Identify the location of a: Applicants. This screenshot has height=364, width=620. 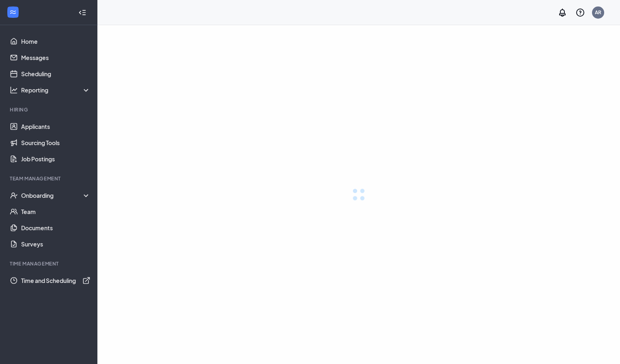
(55, 127).